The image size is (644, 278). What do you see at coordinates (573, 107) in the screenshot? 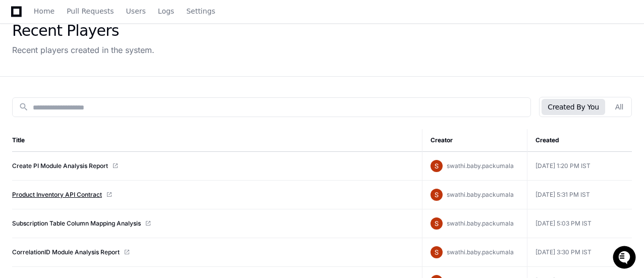
I see `button: Created By You` at bounding box center [573, 107].